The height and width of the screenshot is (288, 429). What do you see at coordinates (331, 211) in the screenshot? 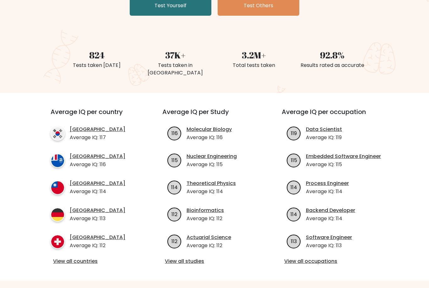
I see `a: Backend Developer` at bounding box center [331, 211].